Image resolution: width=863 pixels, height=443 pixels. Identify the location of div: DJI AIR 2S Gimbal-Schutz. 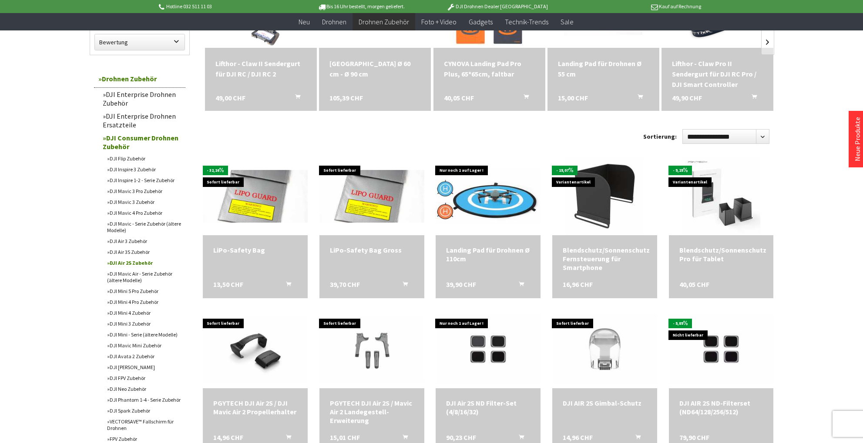
(604, 403).